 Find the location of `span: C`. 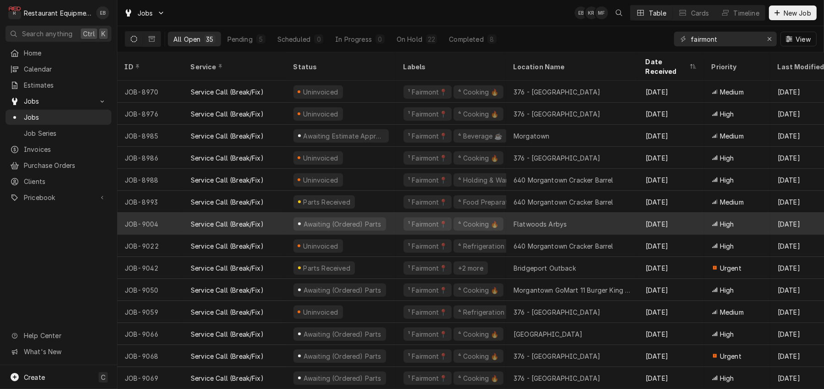

span: C is located at coordinates (103, 377).